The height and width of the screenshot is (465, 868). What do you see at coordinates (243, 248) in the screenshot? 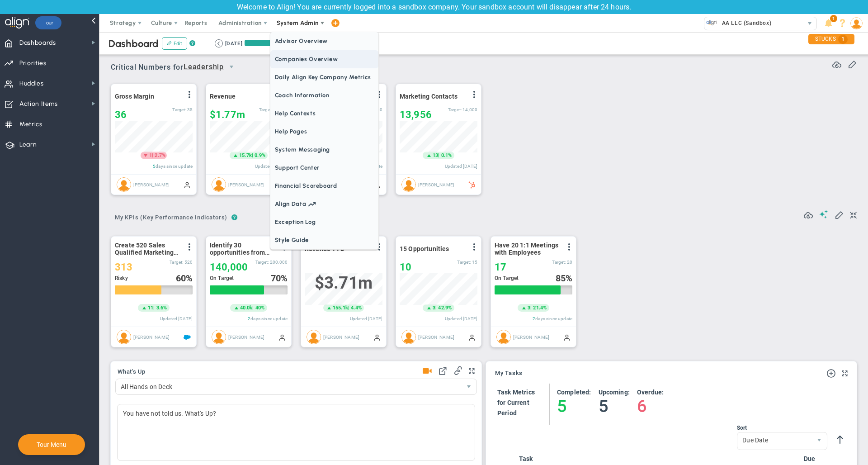
I see `span: Identify 30 opportunities from SmithCo resulting in $200K new sales` at bounding box center [243, 248].